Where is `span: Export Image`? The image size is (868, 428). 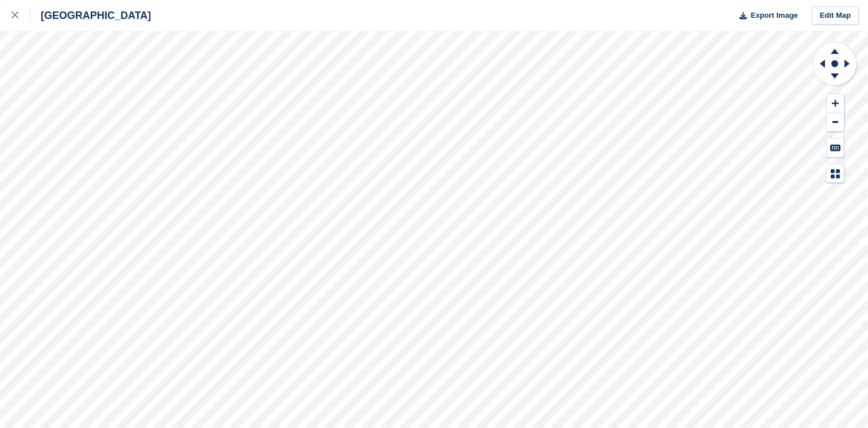 span: Export Image is located at coordinates (774, 16).